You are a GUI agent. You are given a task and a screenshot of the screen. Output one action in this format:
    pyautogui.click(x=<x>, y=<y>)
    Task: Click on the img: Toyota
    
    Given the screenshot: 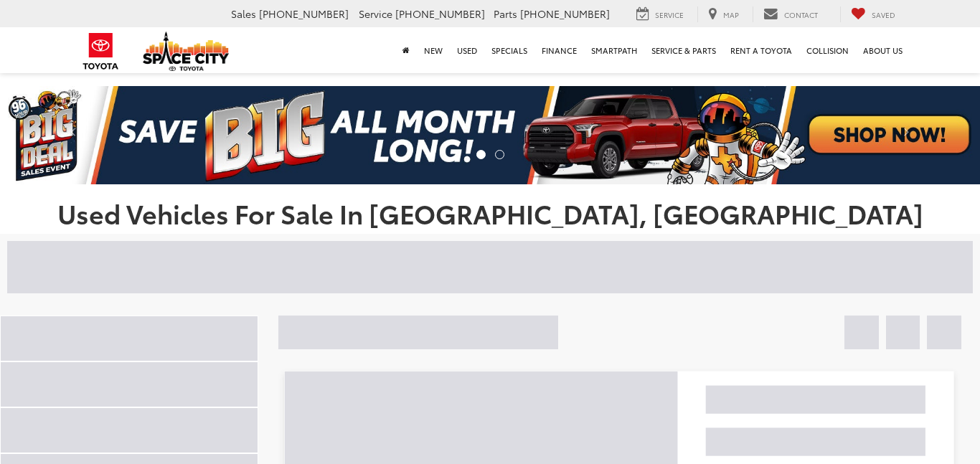 What is the action you would take?
    pyautogui.click(x=100, y=51)
    